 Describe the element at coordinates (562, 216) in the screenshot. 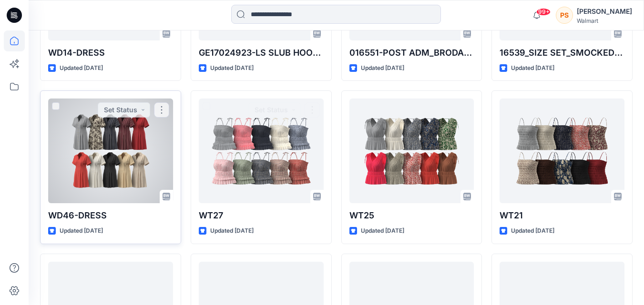

I see `p: WT21` at that location.